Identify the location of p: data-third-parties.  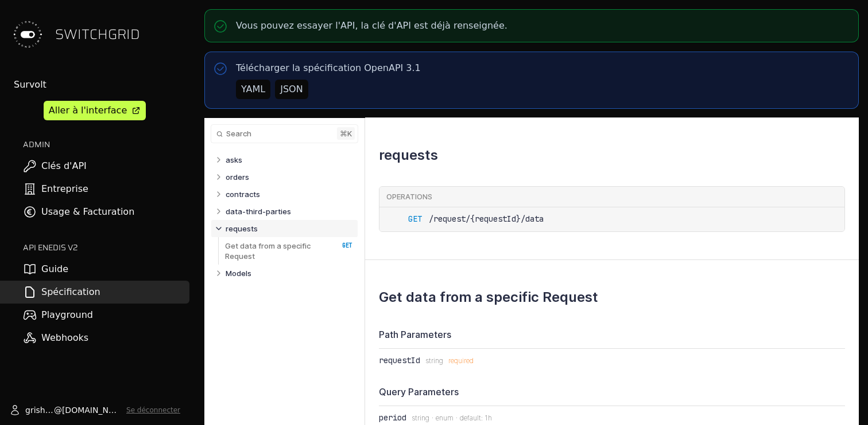
(259, 212).